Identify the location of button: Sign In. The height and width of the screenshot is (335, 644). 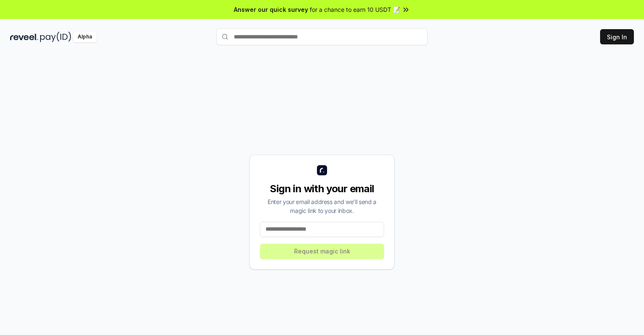
(617, 36).